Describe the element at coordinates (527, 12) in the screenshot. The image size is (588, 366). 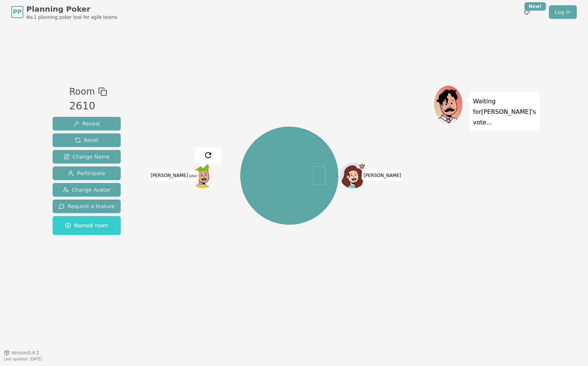
I see `button: New!` at that location.